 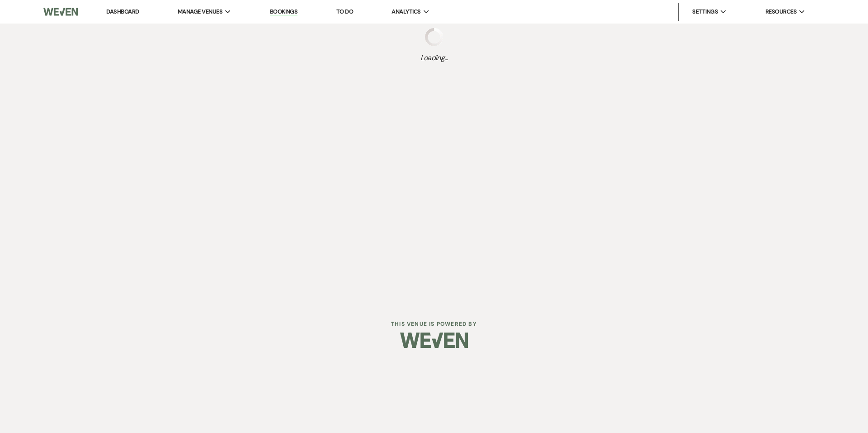 I want to click on img: loading spinner, so click(x=434, y=37).